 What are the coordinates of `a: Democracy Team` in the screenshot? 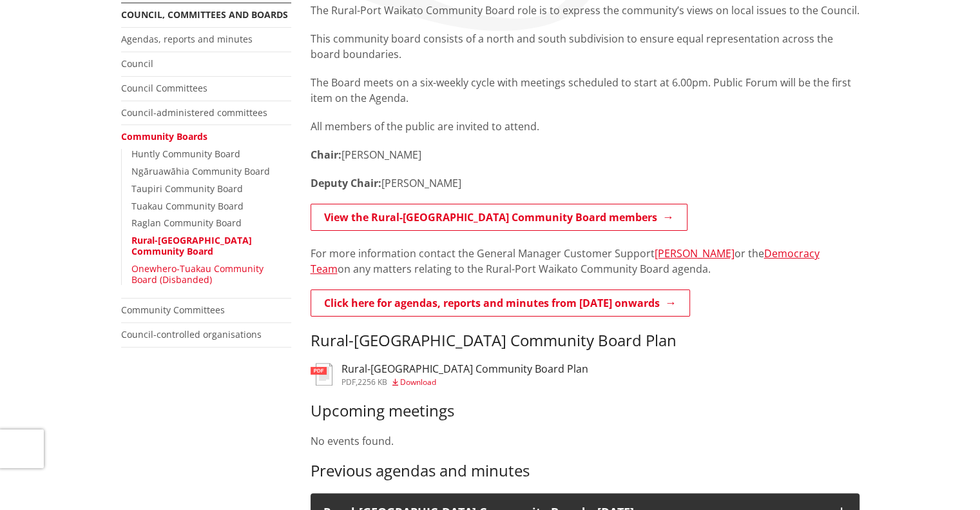 It's located at (565, 261).